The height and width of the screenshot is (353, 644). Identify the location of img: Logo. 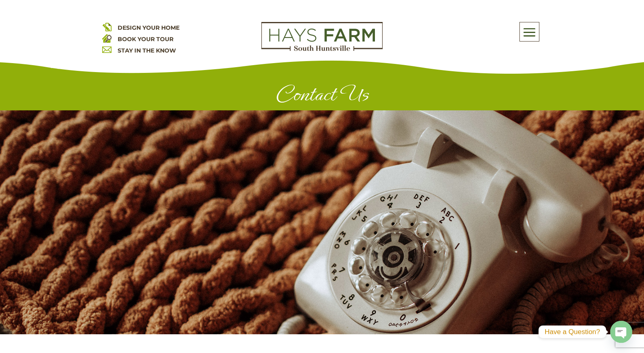
(322, 37).